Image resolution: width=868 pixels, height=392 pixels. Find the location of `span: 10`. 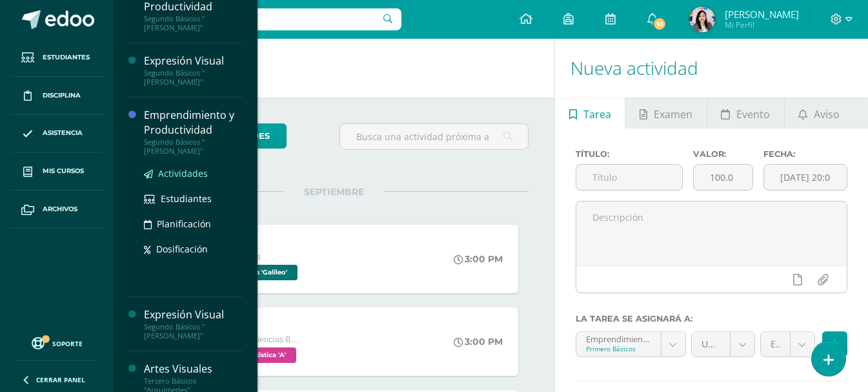

span: 10 is located at coordinates (660, 24).